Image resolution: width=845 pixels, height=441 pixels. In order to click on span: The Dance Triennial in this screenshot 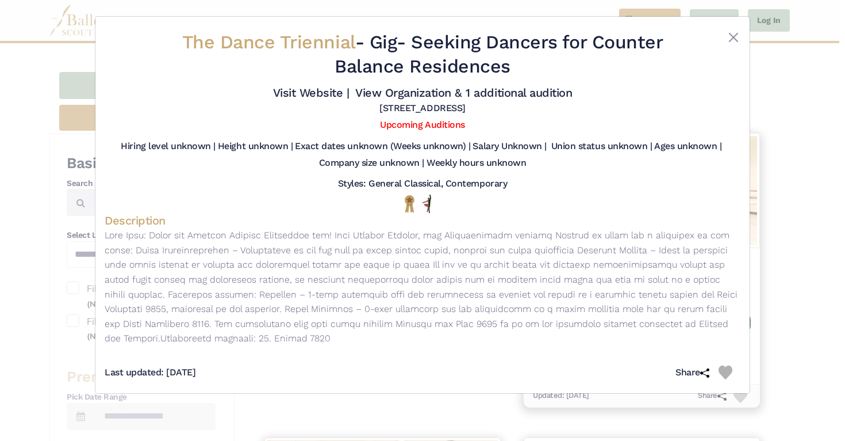, I will do `click(269, 42)`.